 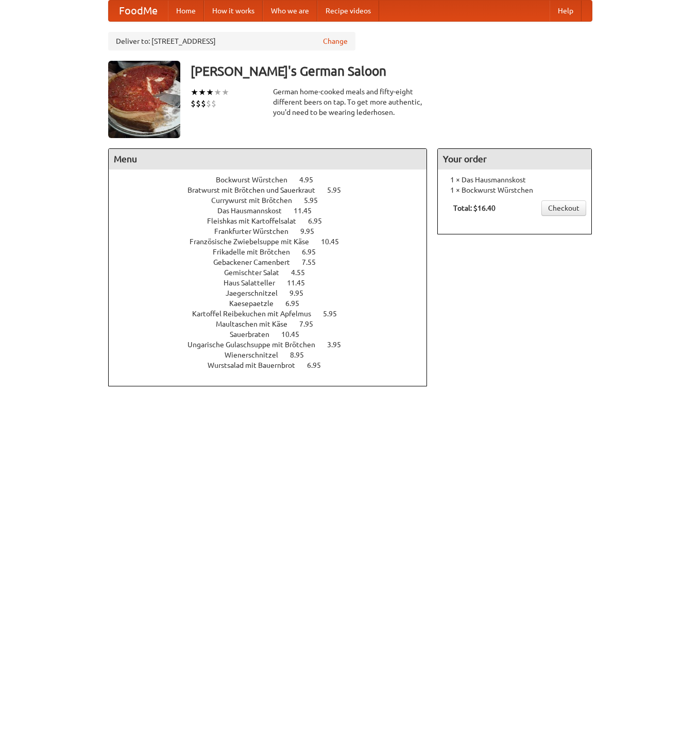 What do you see at coordinates (257, 293) in the screenshot?
I see `span: Jaegerschnitzel` at bounding box center [257, 293].